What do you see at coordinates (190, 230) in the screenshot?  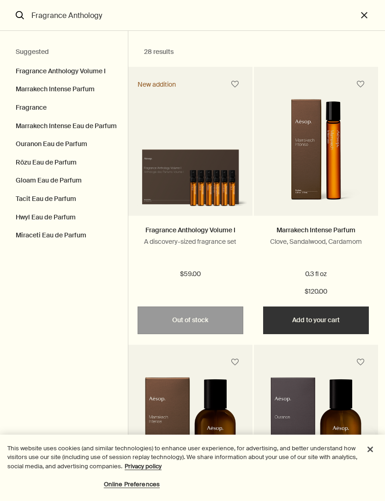 I see `a: Fragrance Anthology Volume I` at bounding box center [190, 230].